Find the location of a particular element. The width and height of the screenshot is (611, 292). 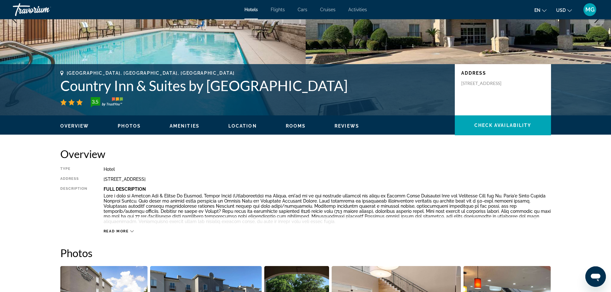

button: Reviews is located at coordinates (347, 126).